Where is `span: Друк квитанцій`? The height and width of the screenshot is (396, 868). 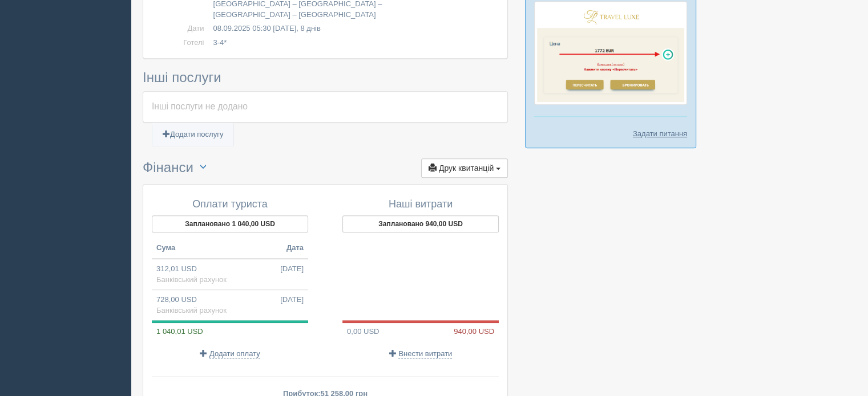
span: Друк квитанцій is located at coordinates (466, 168).